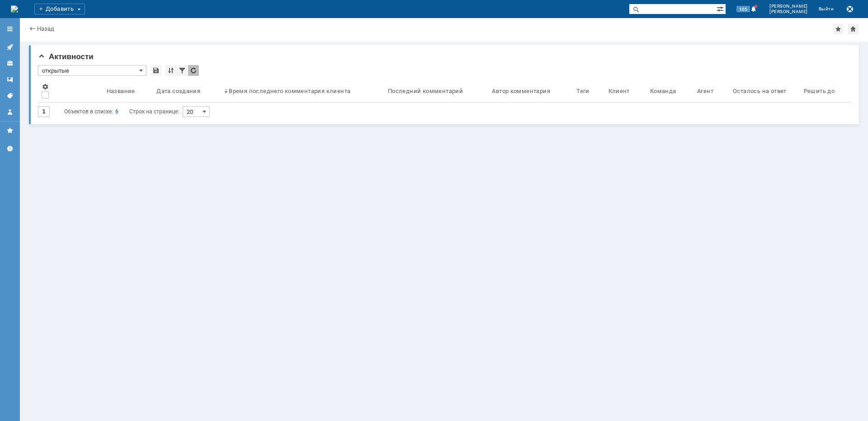  What do you see at coordinates (14, 9) in the screenshot?
I see `img: logo` at bounding box center [14, 9].